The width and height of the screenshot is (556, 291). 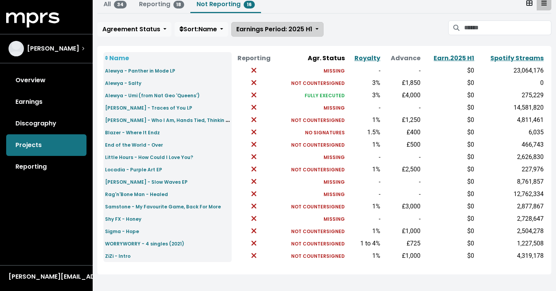 What do you see at coordinates (254, 58) in the screenshot?
I see `th: Reporting` at bounding box center [254, 58].